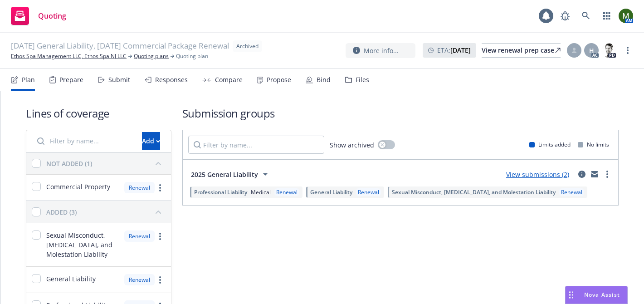  I want to click on button: NOT ADDED (1), so click(106, 164).